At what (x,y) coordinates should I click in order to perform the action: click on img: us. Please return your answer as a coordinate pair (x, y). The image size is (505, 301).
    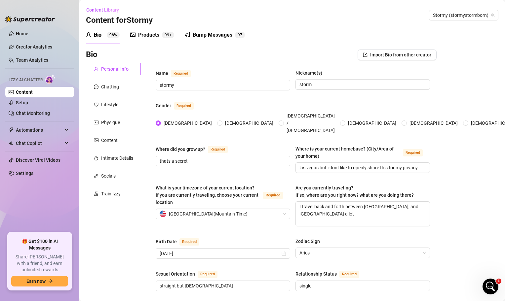
    Looking at the image, I should click on (163, 214).